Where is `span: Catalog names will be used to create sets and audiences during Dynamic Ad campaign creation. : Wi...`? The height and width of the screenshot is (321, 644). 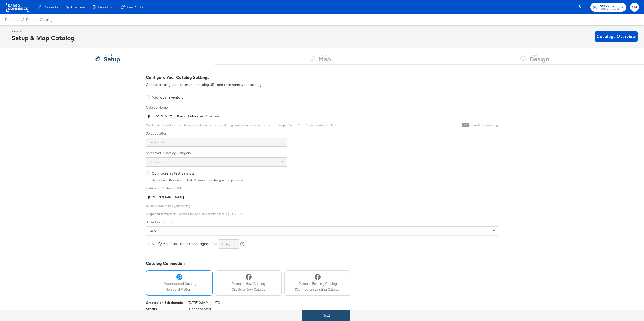
span: Catalog names will be used to create sets and audiences during Dynamic Ad campaign creation. : Wi... is located at coordinates (242, 125).